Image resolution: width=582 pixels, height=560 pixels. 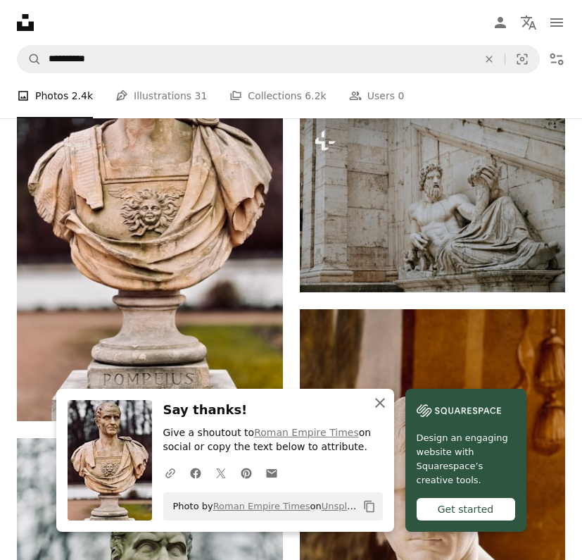 What do you see at coordinates (466, 460) in the screenshot?
I see `a: Design an engaging website with Squarespace’s creative tools.Get started` at bounding box center [466, 460].